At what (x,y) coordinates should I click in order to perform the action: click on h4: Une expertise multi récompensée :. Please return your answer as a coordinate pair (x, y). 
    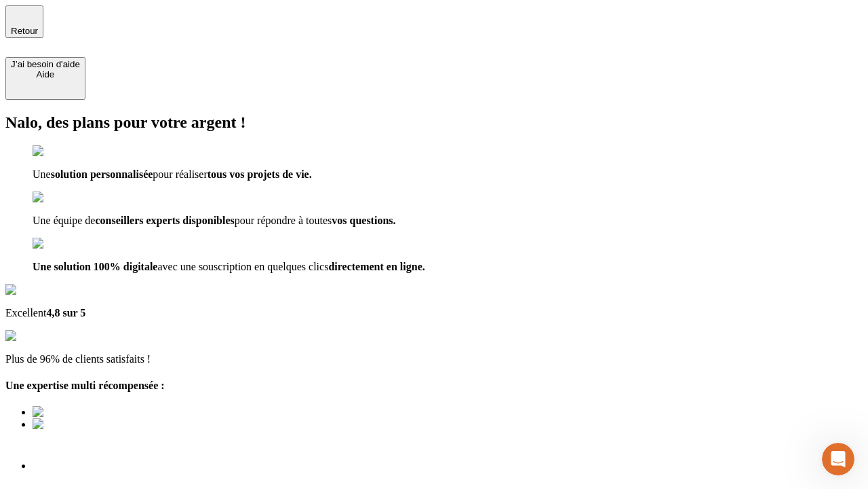
    Looking at the image, I should click on (434, 385).